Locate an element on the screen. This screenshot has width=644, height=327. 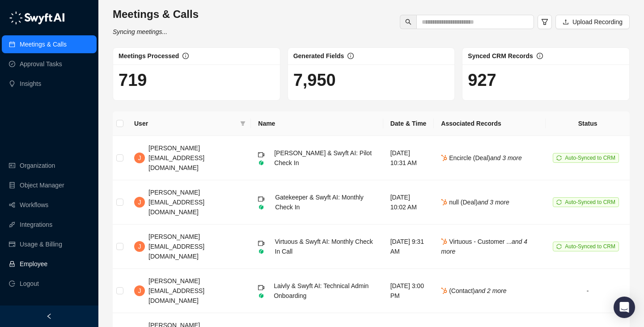
a: Insights is located at coordinates (30, 84).